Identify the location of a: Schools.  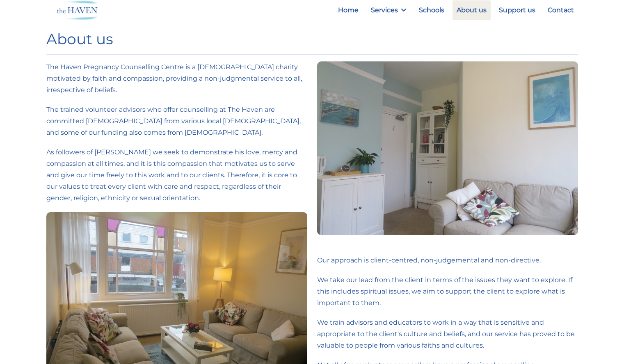
(431, 10).